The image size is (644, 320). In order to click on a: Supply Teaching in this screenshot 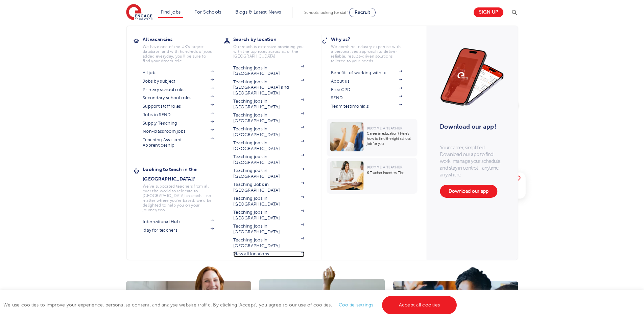, I will do `click(178, 123)`.